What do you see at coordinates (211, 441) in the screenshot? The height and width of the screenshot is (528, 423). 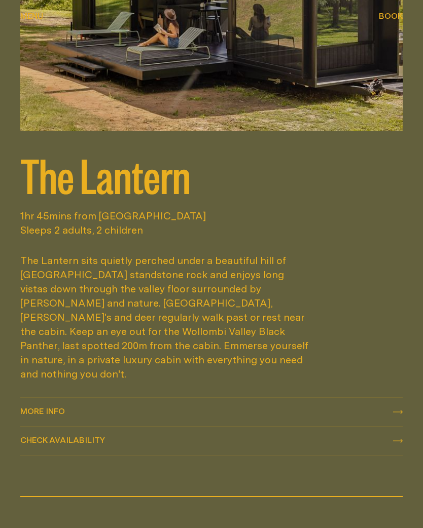 I see `button: check availability` at bounding box center [211, 441].